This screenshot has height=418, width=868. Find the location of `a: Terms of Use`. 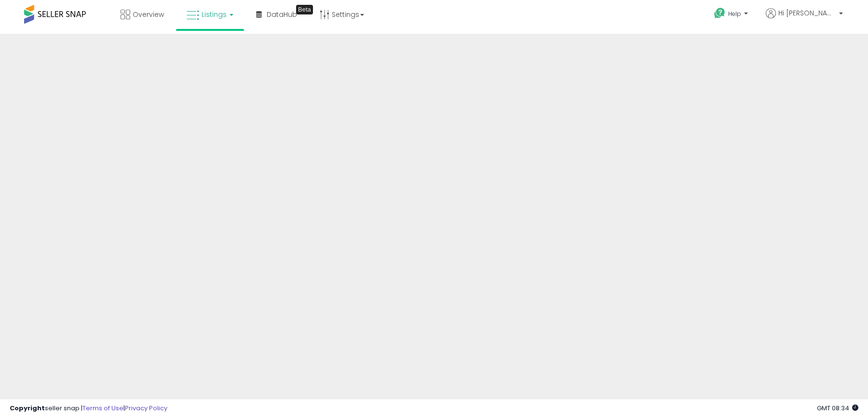

a: Terms of Use is located at coordinates (103, 408).